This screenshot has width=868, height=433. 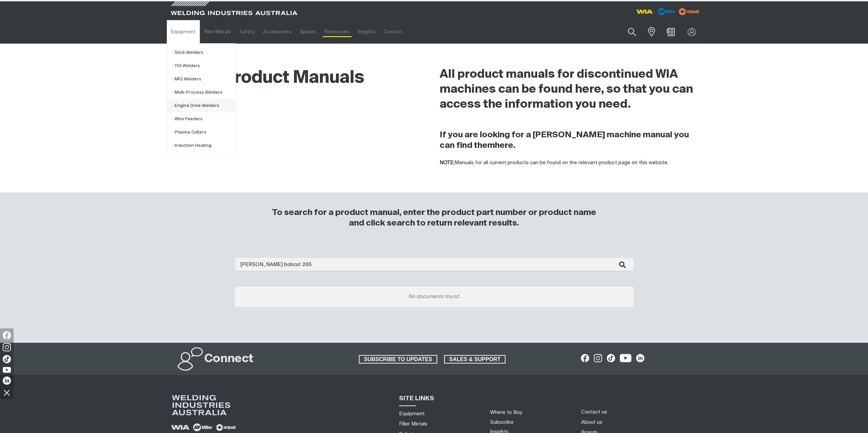 What do you see at coordinates (569, 90) in the screenshot?
I see `h2: All product manuals for discontinued WIA machines can be found here, so that you can access the i...` at bounding box center [569, 90].